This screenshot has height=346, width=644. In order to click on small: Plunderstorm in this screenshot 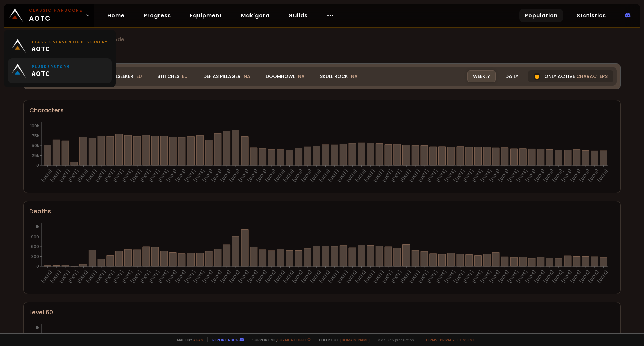, I will do `click(50, 66)`.